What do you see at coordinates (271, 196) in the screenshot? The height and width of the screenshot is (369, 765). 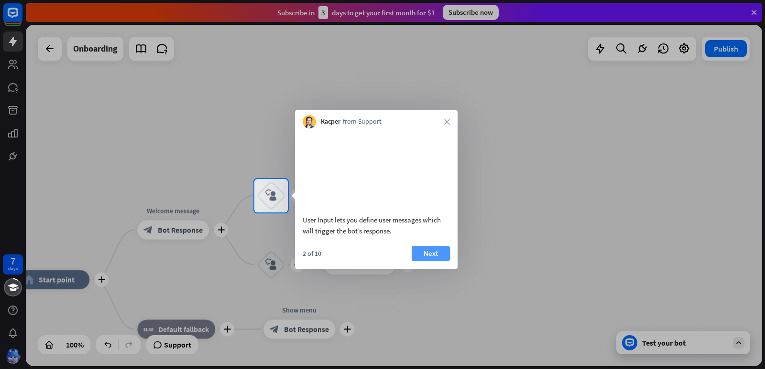 I see `i: block_user_input` at bounding box center [271, 196].